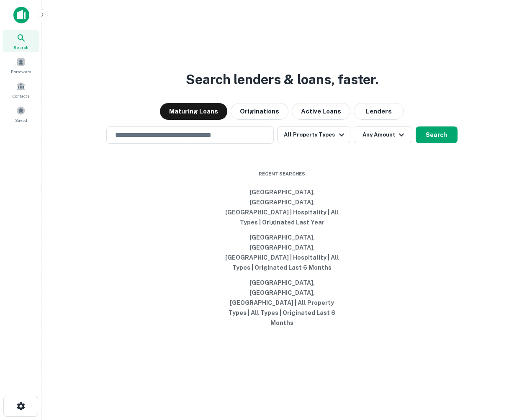  Describe the element at coordinates (21, 90) in the screenshot. I see `div: Contacts` at that location.